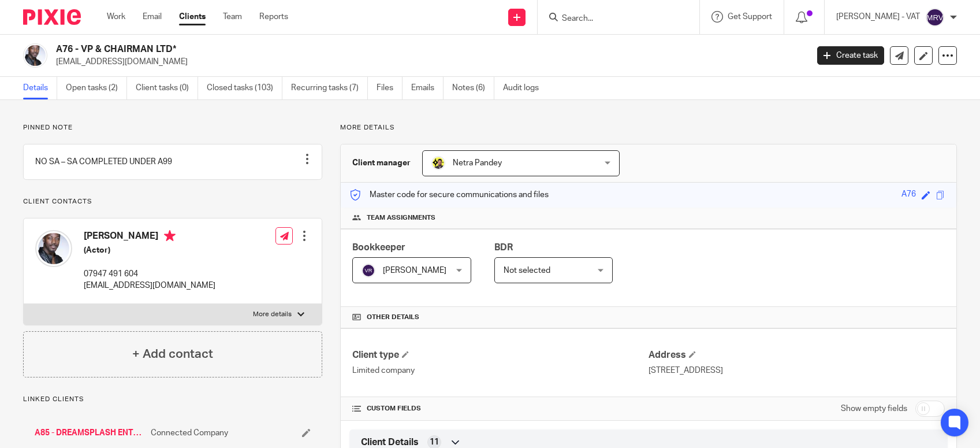  I want to click on div: A76, so click(908, 195).